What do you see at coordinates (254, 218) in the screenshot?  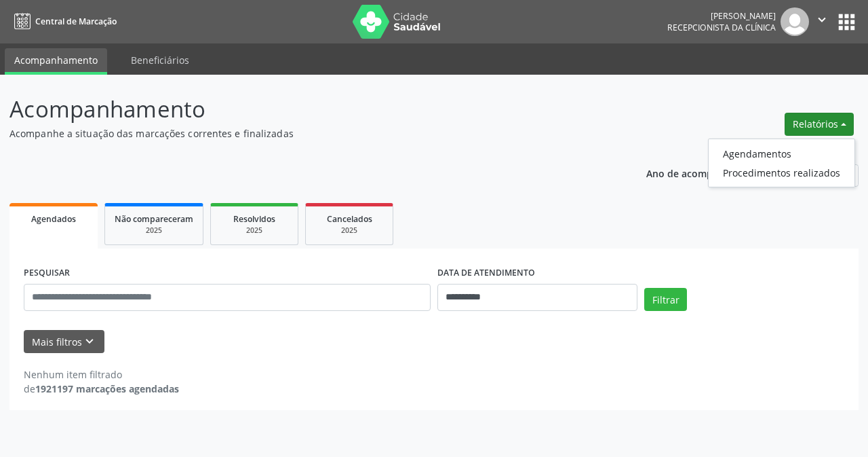 I see `span: Resolvidos` at bounding box center [254, 218].